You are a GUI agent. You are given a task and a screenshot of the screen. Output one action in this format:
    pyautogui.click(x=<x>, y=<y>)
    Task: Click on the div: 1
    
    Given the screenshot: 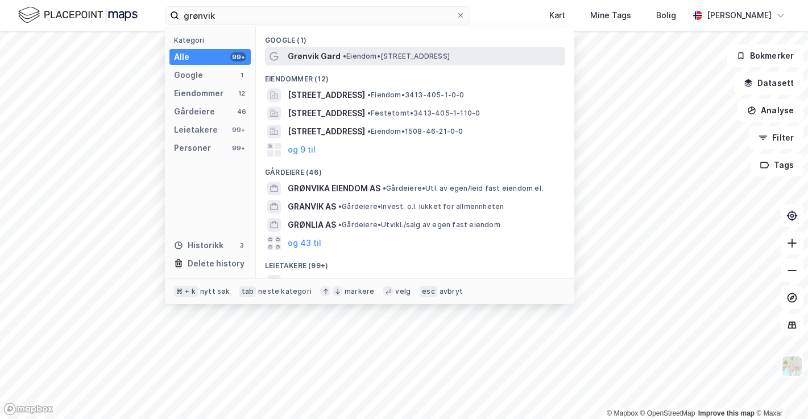 What is the action you would take?
    pyautogui.click(x=242, y=75)
    